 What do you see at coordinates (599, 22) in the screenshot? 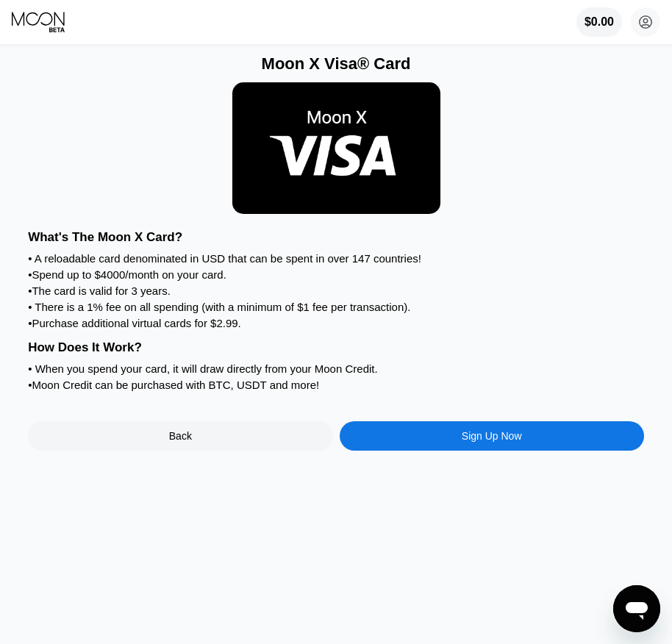
I see `div: $0.00` at bounding box center [599, 22].